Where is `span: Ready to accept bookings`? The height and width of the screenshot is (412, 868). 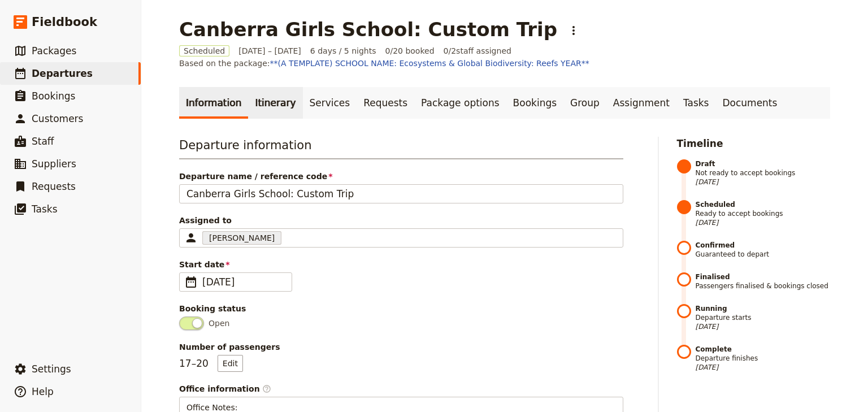
span: Ready to accept bookings is located at coordinates (763, 213).